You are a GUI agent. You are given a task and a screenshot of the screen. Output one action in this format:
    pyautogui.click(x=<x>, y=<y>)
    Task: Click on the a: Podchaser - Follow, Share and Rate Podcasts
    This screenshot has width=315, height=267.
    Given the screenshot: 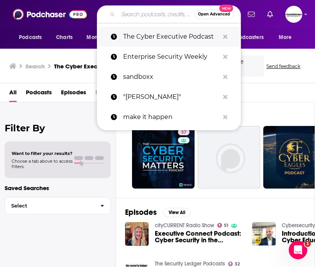 What is the action you would take?
    pyautogui.click(x=50, y=14)
    